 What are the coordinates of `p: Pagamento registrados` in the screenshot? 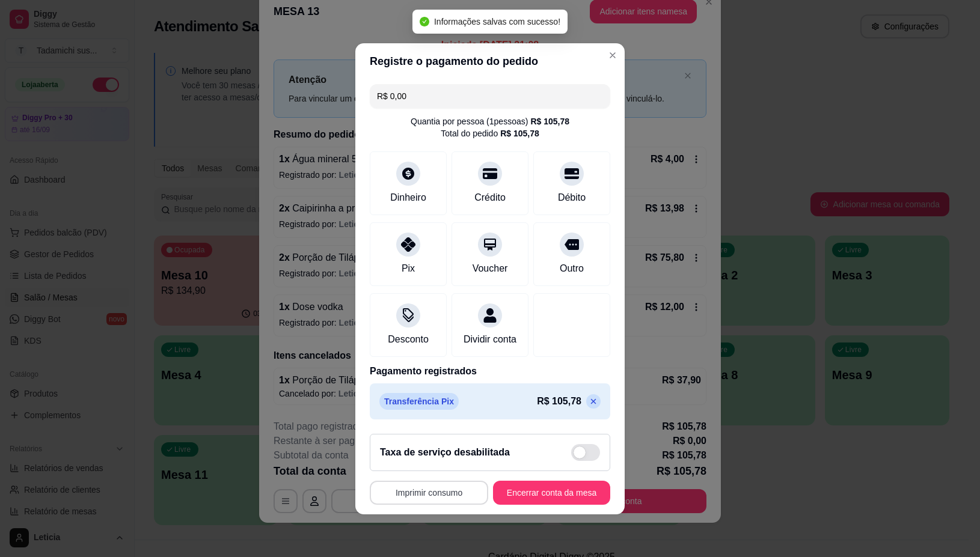 It's located at (490, 371).